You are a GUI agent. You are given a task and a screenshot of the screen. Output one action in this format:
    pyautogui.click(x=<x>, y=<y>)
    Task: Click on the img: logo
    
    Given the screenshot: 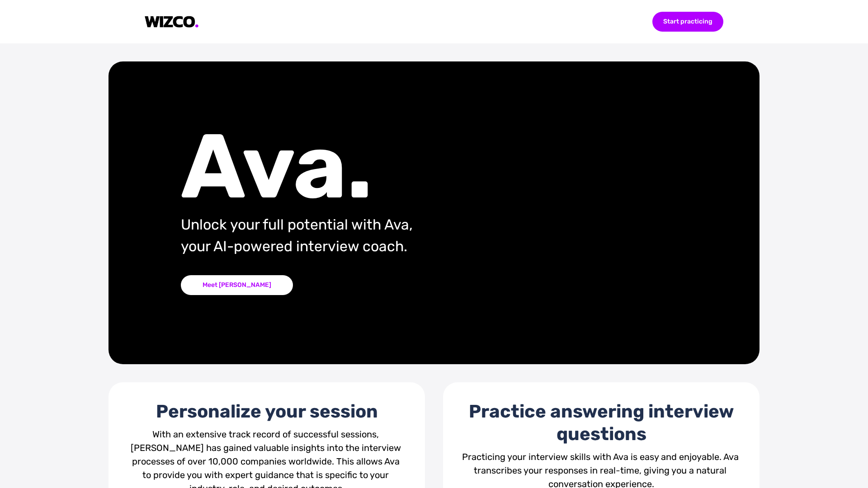 What is the action you would take?
    pyautogui.click(x=172, y=22)
    